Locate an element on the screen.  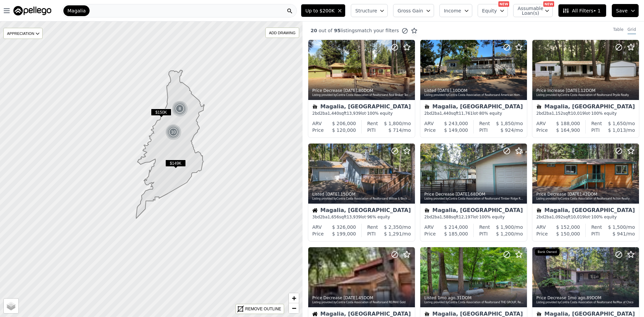
div: Listing provided by Contra Costa Association of Realtors and Action Realty is located at coordinates (586, 199).